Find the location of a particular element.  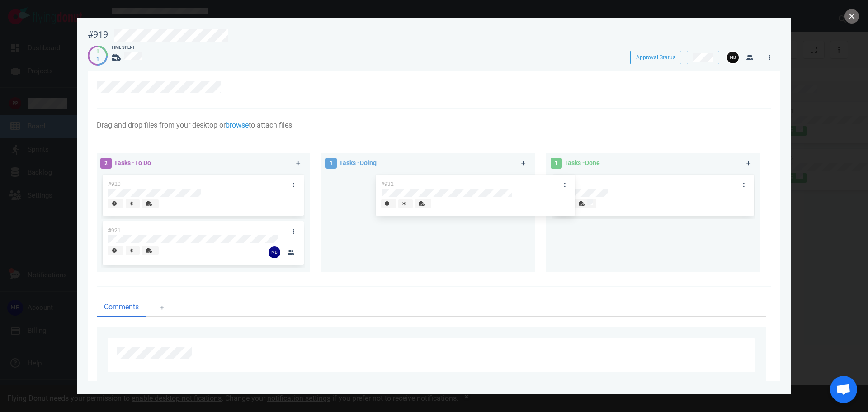

a: browse is located at coordinates (237, 125).